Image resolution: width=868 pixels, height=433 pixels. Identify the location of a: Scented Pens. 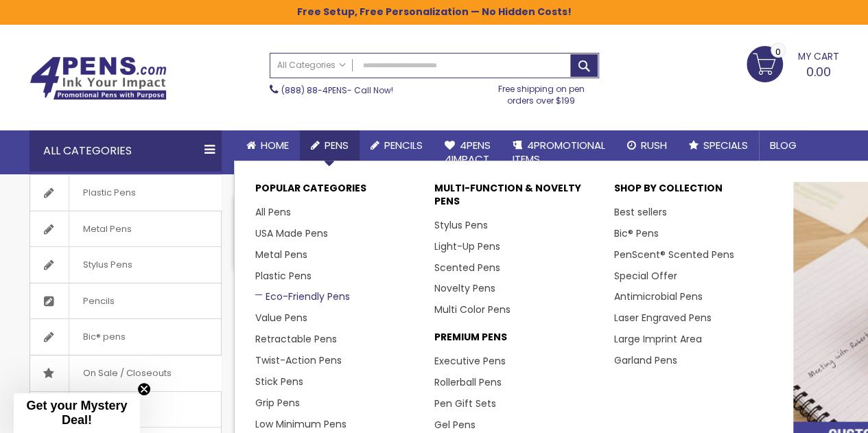
(467, 268).